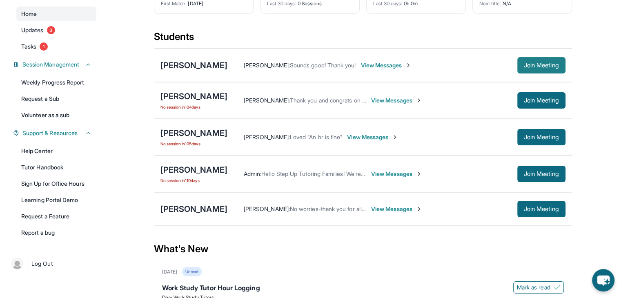 This screenshot has height=298, width=621. Describe the element at coordinates (56, 115) in the screenshot. I see `a: Volunteer as a sub` at that location.